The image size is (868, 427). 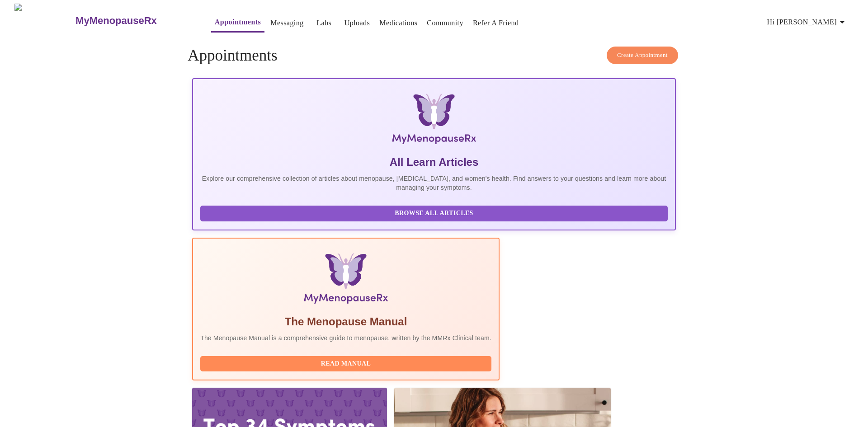 I want to click on a: Medications, so click(x=398, y=23).